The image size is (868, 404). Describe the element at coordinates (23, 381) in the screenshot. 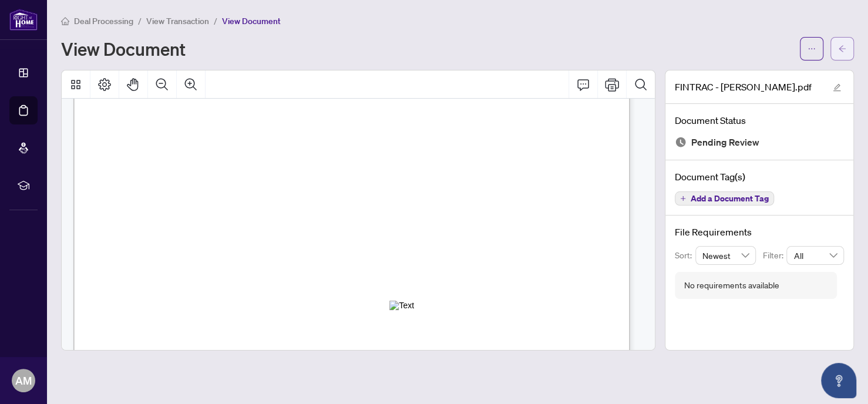

I see `span: AM` at that location.